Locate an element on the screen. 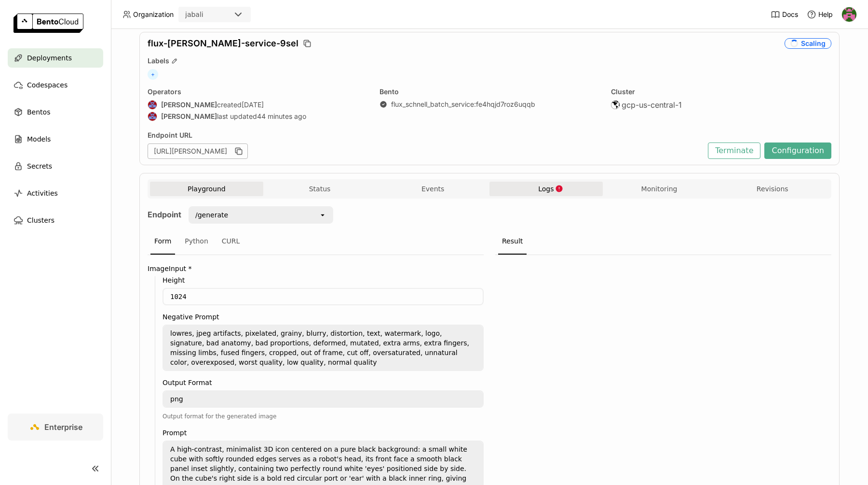 This screenshot has height=485, width=868. button: Status is located at coordinates (320, 189).